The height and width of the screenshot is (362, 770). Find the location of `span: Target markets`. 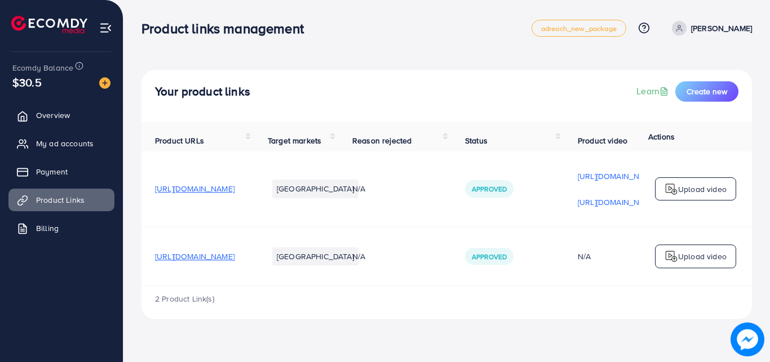

span: Target markets is located at coordinates (294, 140).